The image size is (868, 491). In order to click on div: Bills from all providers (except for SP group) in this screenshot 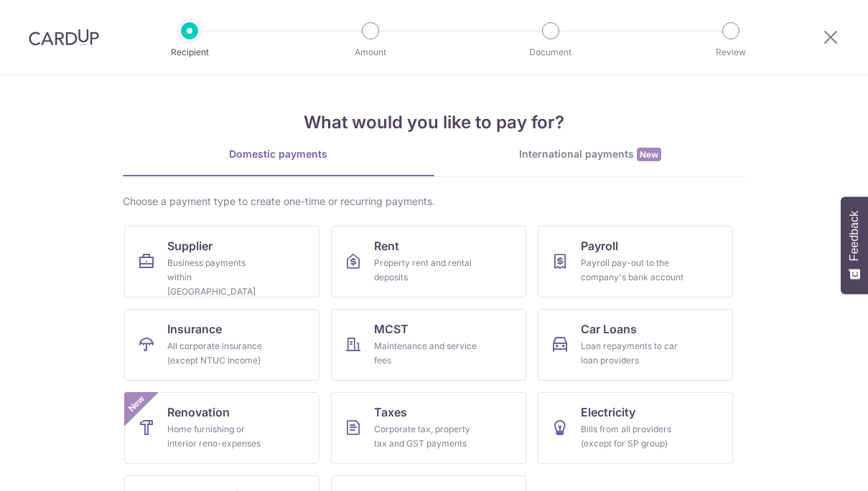, I will do `click(633, 437)`.